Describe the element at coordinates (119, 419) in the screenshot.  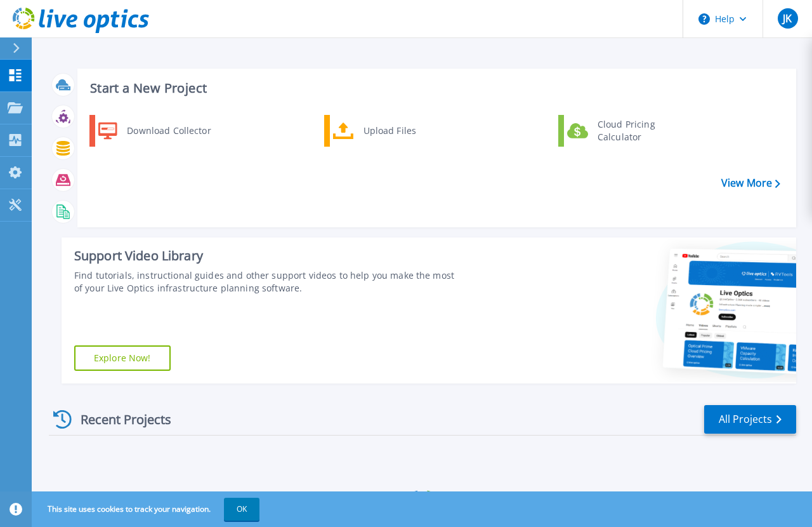
I see `div: Recent Projects` at that location.